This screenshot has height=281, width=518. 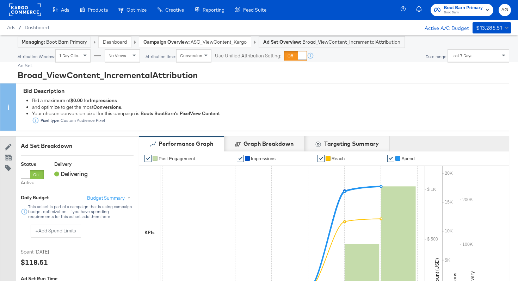 What do you see at coordinates (161, 57) in the screenshot?
I see `div: Attribution time:` at bounding box center [161, 57].